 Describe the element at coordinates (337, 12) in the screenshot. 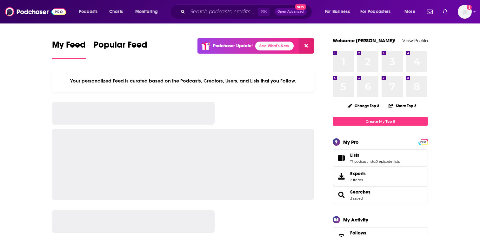

I see `span: For Business` at that location.